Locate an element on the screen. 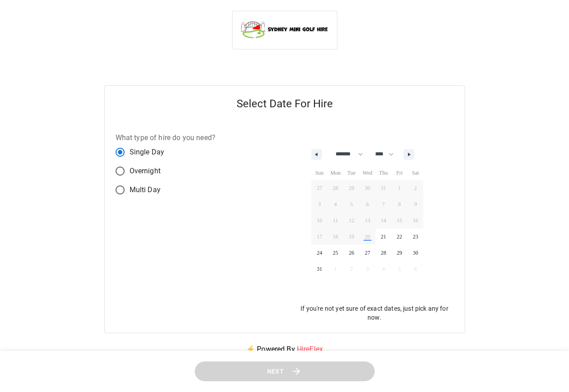 The height and width of the screenshot is (392, 569). button: 21 is located at coordinates (383, 237).